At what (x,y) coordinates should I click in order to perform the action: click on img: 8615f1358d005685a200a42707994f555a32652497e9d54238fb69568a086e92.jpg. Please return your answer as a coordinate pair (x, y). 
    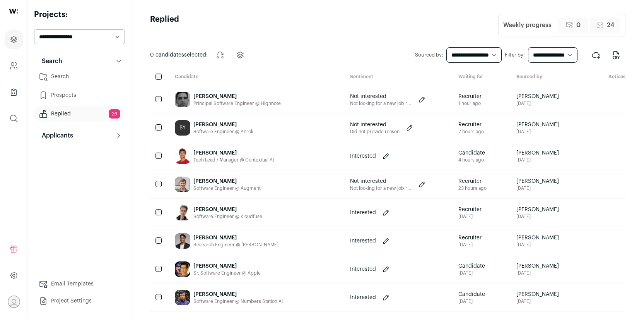
    Looking at the image, I should click on (183, 212).